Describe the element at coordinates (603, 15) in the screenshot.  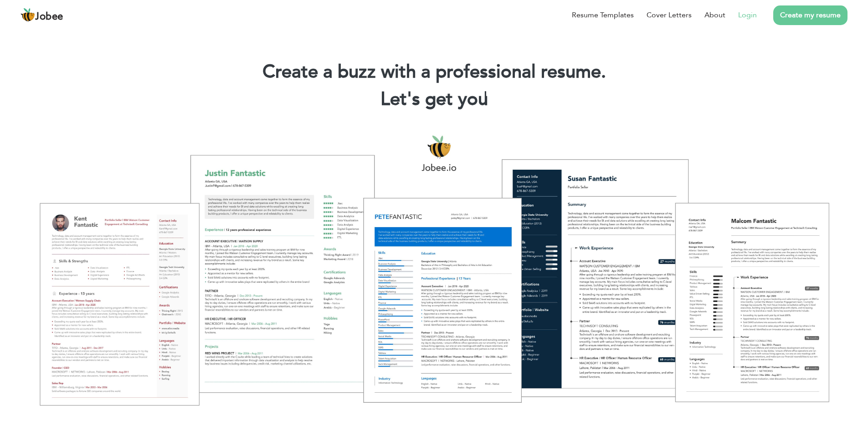
I see `a: Resume Templates` at that location.